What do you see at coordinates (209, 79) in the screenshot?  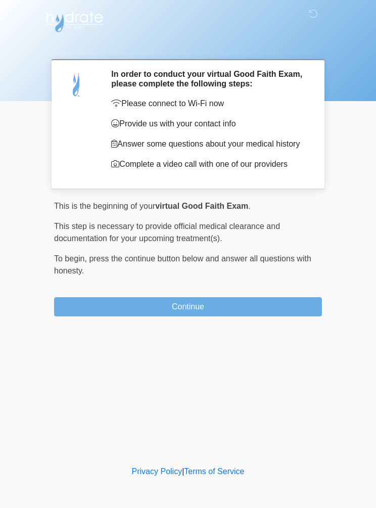 I see `h2: In order to conduct your virtual Good Faith Exam, please complete the following steps:` at bounding box center [209, 79].